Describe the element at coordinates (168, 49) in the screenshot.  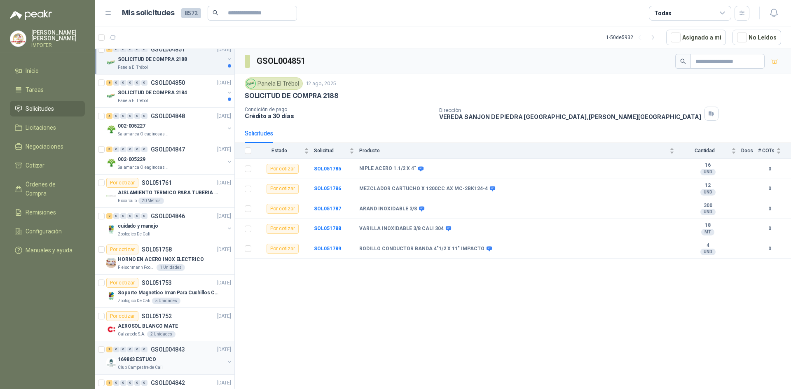
I see `p: GSOL004851` at that location.